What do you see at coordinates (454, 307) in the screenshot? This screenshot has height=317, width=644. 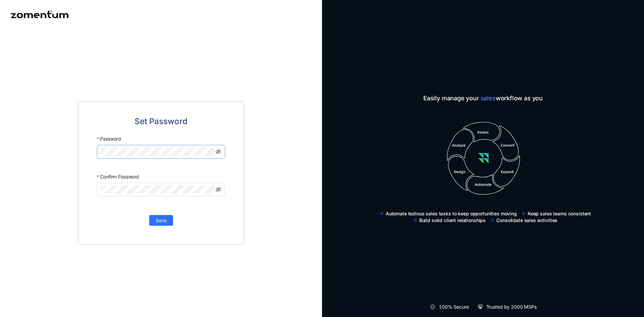 I see `span: 100% Secure` at bounding box center [454, 307].